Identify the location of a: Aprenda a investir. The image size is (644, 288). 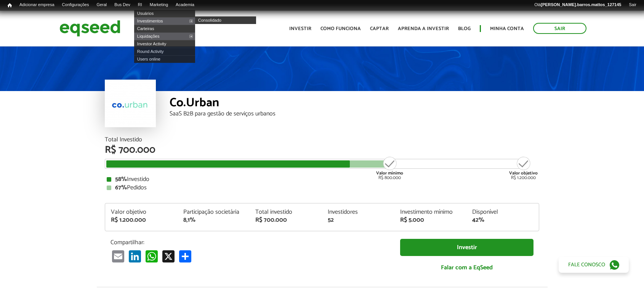
(423, 29).